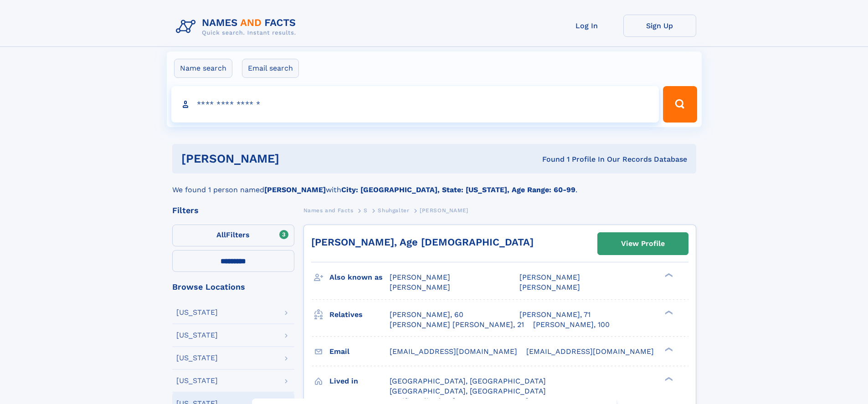  What do you see at coordinates (434, 184) in the screenshot?
I see `div: We found 1 person named with .` at bounding box center [434, 184].